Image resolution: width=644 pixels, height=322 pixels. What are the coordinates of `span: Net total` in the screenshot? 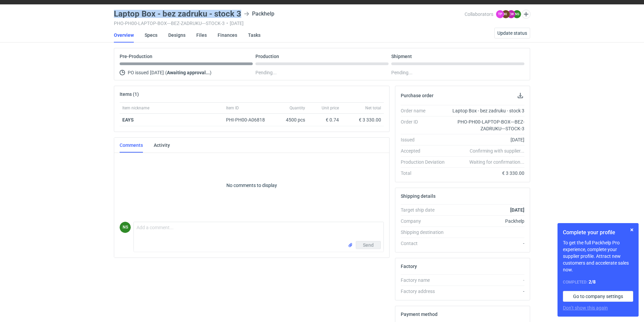 It's located at (373, 108).